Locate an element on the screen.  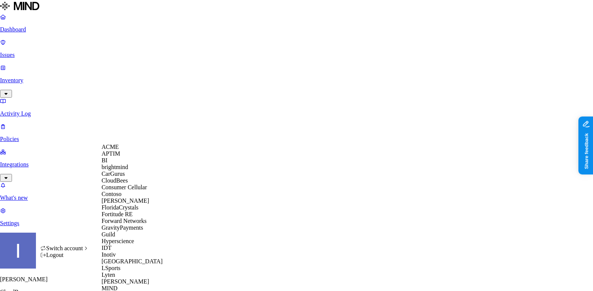
span: Forward Networks is located at coordinates (124, 221).